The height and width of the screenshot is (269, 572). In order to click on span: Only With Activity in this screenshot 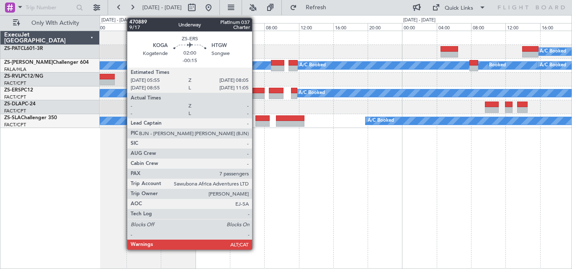, I will do `click(55, 23)`.